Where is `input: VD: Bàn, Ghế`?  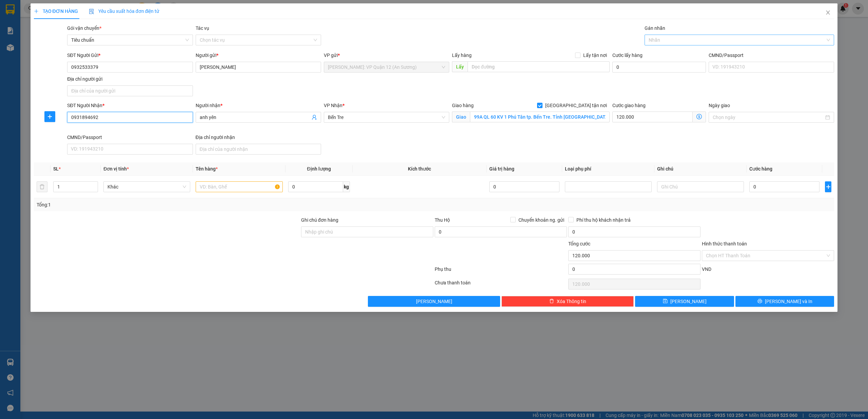 input: VD: Bàn, Ghế is located at coordinates (239, 186).